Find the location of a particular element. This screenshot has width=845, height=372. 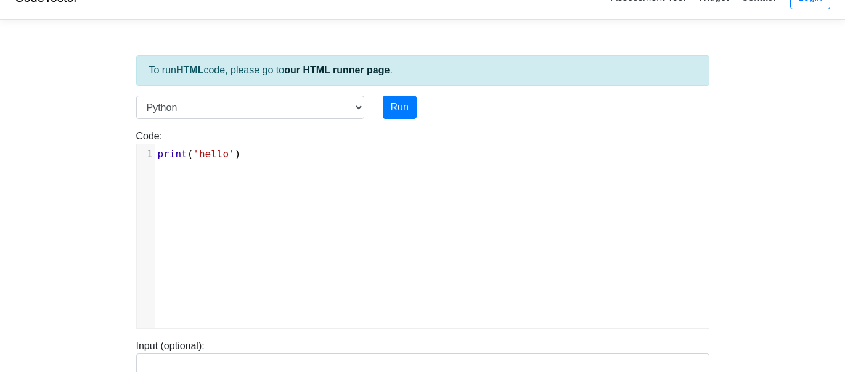

div: To run code, please go to . is located at coordinates (423, 70).